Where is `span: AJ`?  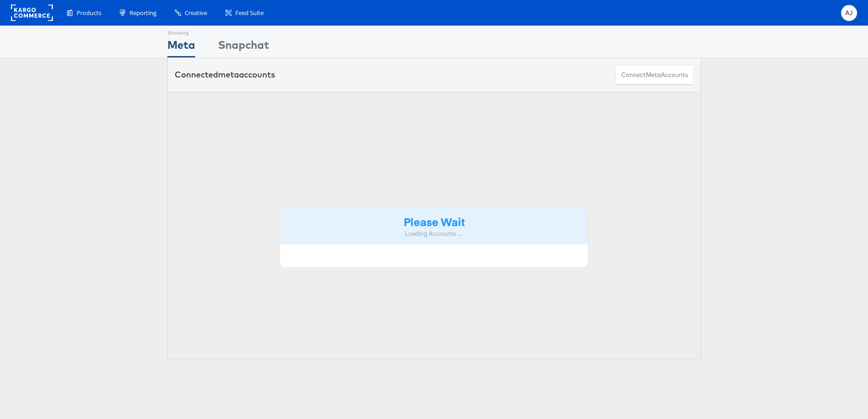 span: AJ is located at coordinates (849, 13).